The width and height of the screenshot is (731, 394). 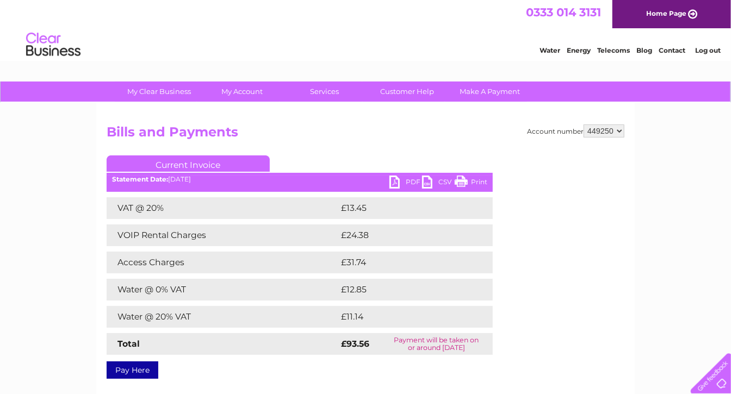 I want to click on img: logo.png, so click(x=53, y=45).